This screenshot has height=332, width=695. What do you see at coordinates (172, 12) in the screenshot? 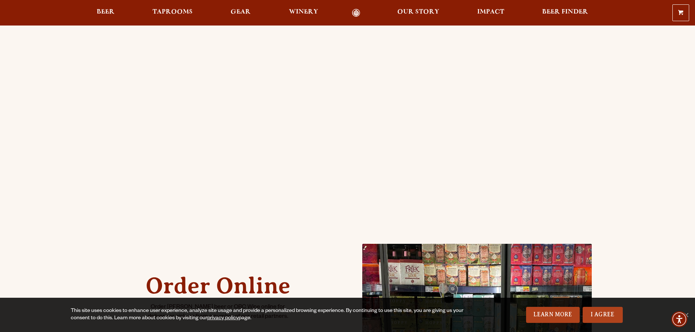
I see `span: Taprooms` at bounding box center [172, 12].